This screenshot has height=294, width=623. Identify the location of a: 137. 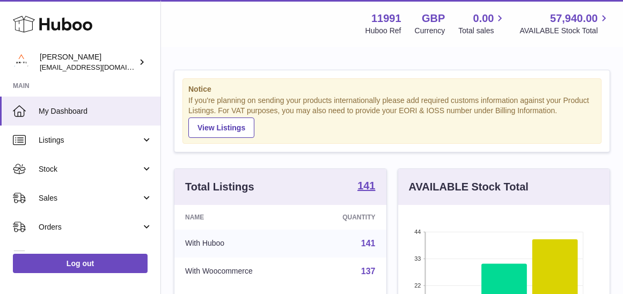
(368, 271).